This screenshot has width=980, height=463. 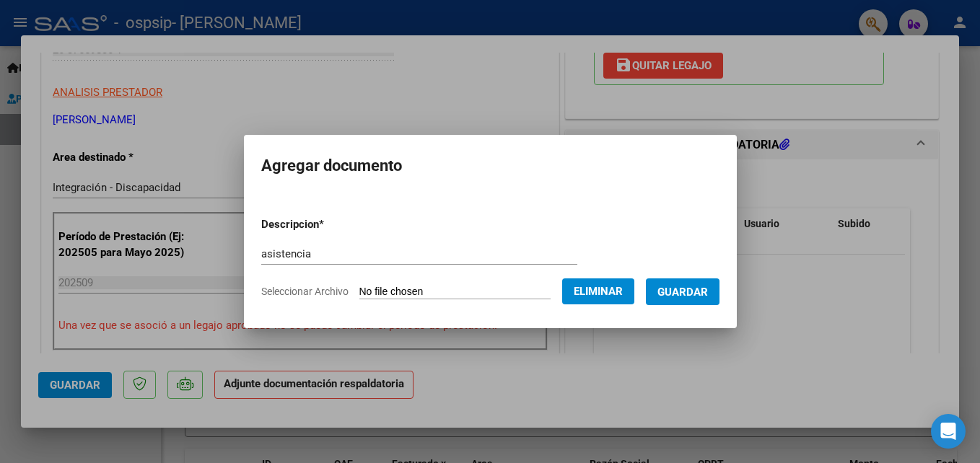 What do you see at coordinates (683, 291) in the screenshot?
I see `button: Guardar` at bounding box center [683, 291].